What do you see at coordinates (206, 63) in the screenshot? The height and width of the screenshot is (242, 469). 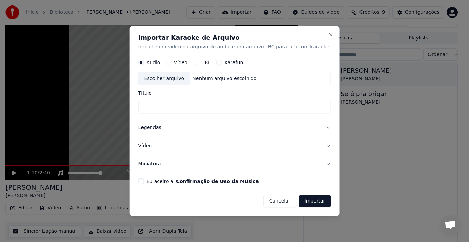 I see `label: URL` at bounding box center [206, 63].